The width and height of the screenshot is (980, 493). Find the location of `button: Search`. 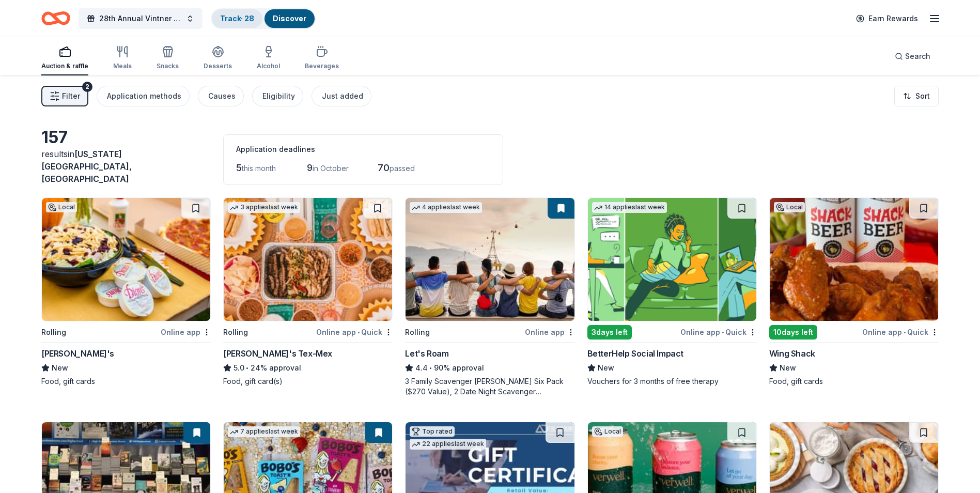

button: Search is located at coordinates (912, 56).